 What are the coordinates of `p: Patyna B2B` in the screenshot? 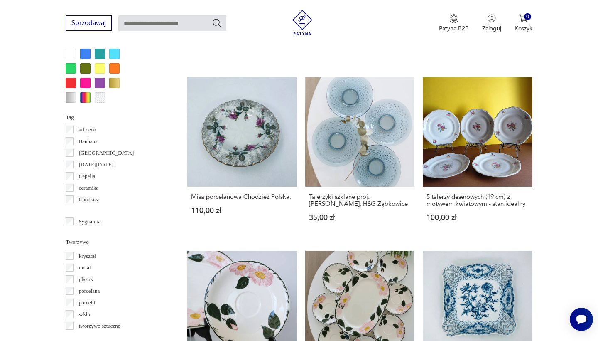 It's located at (454, 28).